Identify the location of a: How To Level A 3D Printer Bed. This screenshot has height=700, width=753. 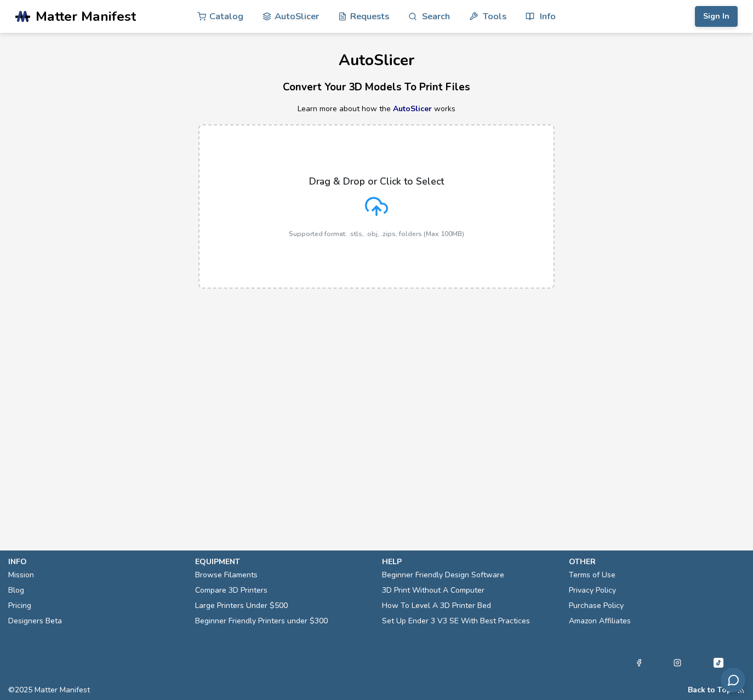
(436, 606).